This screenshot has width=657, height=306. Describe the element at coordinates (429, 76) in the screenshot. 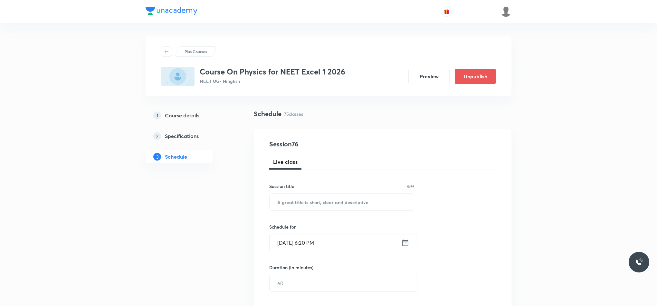

I see `button: Preview` at that location.